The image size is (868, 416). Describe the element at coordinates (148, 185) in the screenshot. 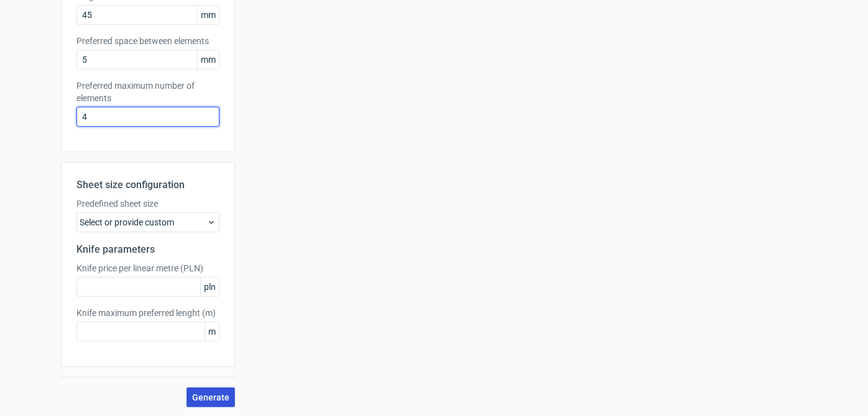

I see `h2: Sheet size configuration` at that location.